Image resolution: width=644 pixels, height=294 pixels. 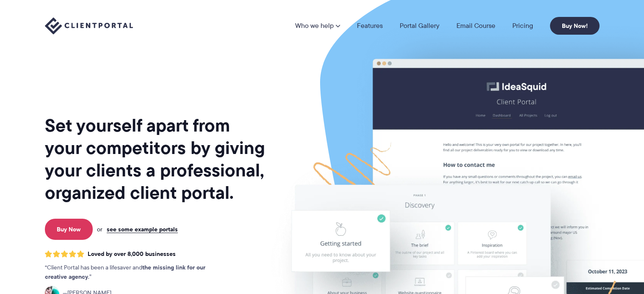 What do you see at coordinates (132, 254) in the screenshot?
I see `span: Loved by over 8,000 businesses` at bounding box center [132, 254].